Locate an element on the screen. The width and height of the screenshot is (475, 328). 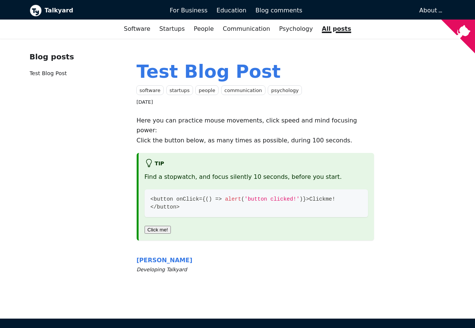
a: Blog comments is located at coordinates (279, 11).